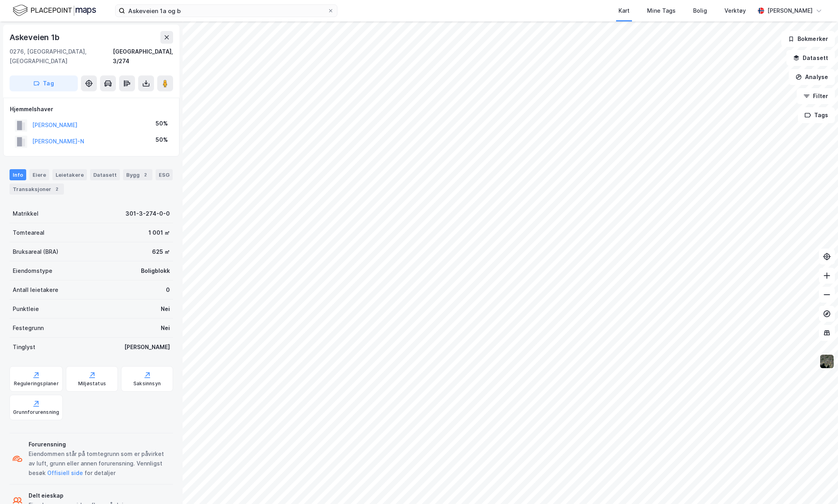 The image size is (838, 504). Describe the element at coordinates (808, 39) in the screenshot. I see `button: Bokmerker` at that location.